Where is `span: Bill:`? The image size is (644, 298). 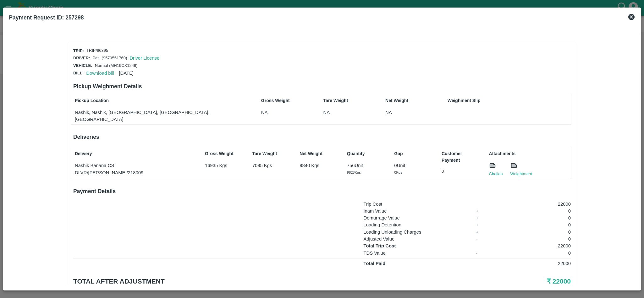
span: Bill: is located at coordinates (78, 73).